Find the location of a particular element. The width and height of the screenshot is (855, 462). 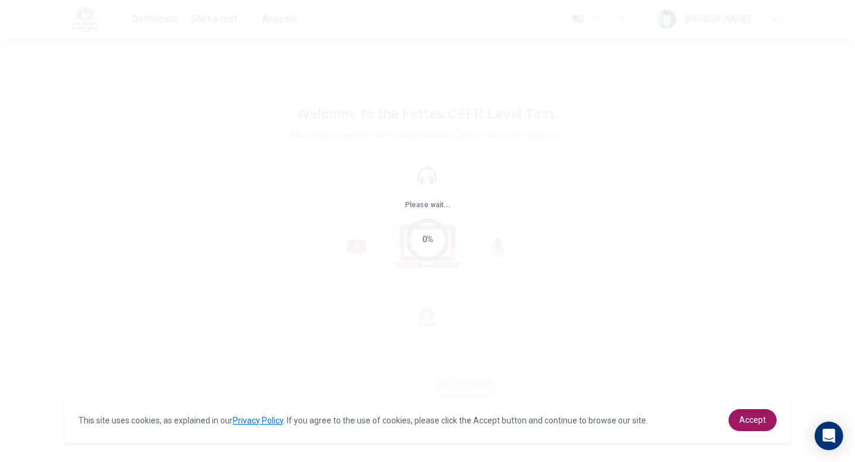

a: dismiss cookie message is located at coordinates (752, 420).